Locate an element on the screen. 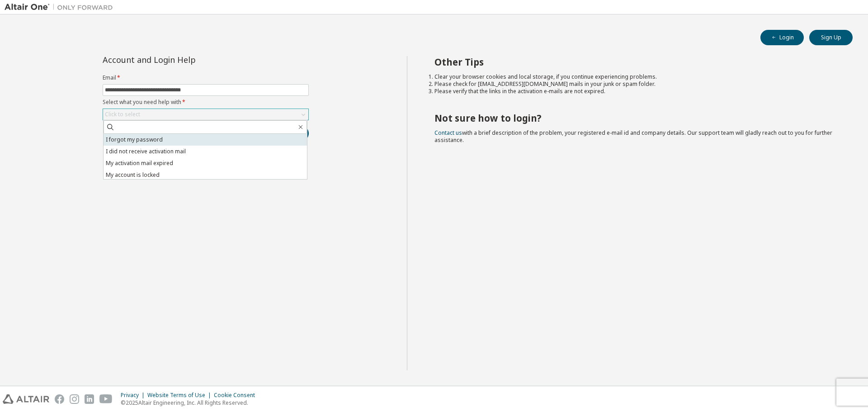 Image resolution: width=868 pixels, height=412 pixels. div: Privacy is located at coordinates (133, 396).